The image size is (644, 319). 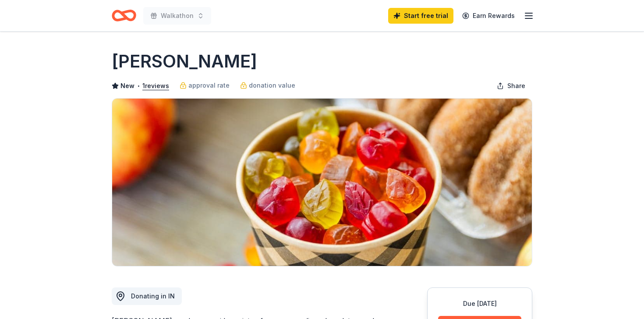 What do you see at coordinates (205, 86) in the screenshot?
I see `a: approval rate` at bounding box center [205, 86].